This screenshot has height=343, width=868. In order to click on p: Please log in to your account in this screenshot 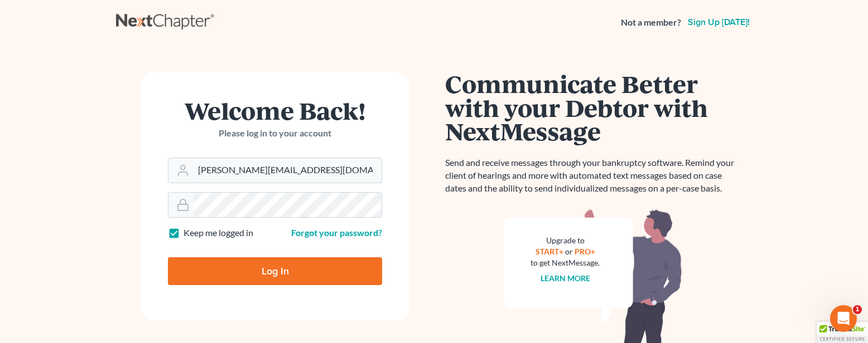, I will do `click(275, 133)`.